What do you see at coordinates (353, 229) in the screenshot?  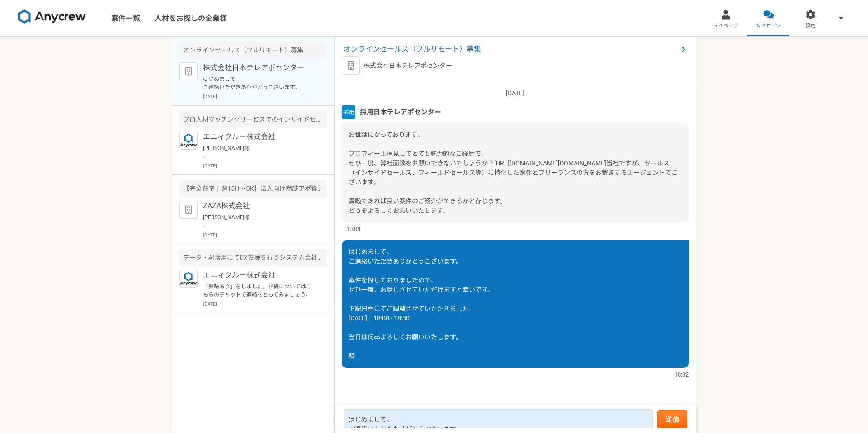 I see `span: 10:08` at bounding box center [353, 229].